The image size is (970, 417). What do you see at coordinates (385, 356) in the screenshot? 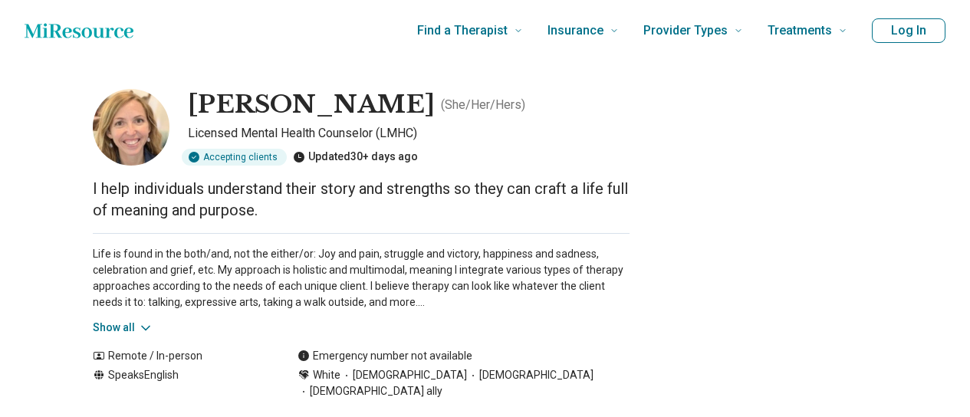
I see `div: Emergency number not available` at bounding box center [385, 356].